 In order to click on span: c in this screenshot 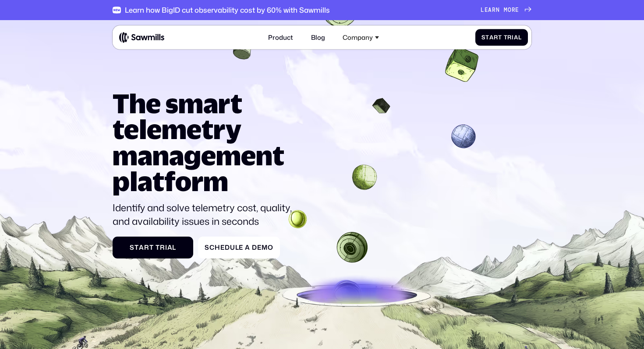, I will do `click(212, 248)`.